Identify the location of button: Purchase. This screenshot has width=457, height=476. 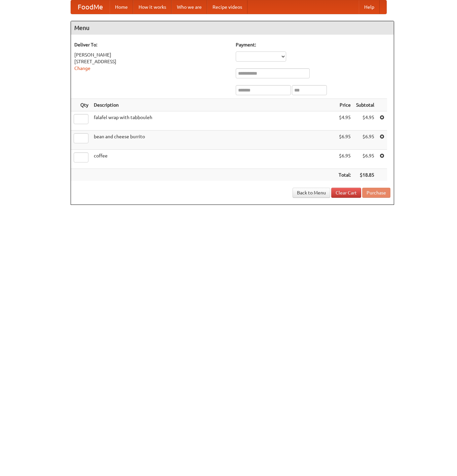
(376, 193).